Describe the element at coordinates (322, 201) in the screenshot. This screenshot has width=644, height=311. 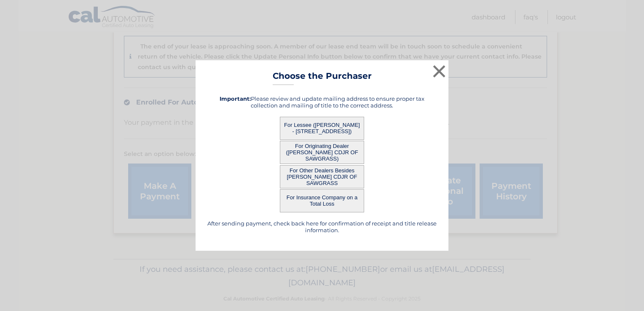
I see `button: For Insurance Company on a Total Loss` at that location.